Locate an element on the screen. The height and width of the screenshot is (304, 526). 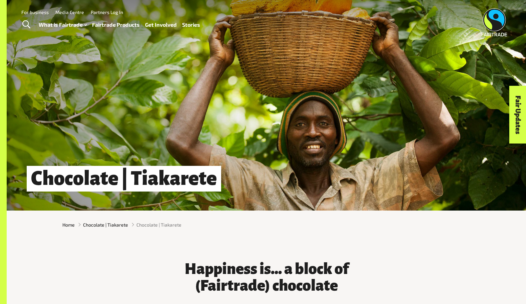
a: What is Fairtrade is located at coordinates (63, 25).